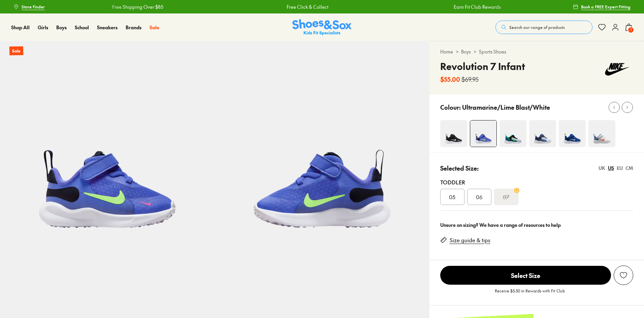 The width and height of the screenshot is (644, 318). I want to click on a: Shop All, so click(20, 27).